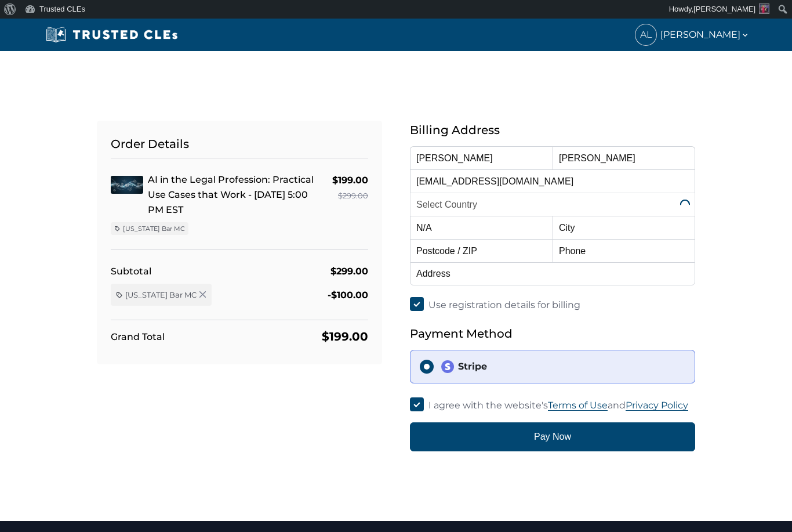 The image size is (792, 532). I want to click on input: Address, so click(552, 273).